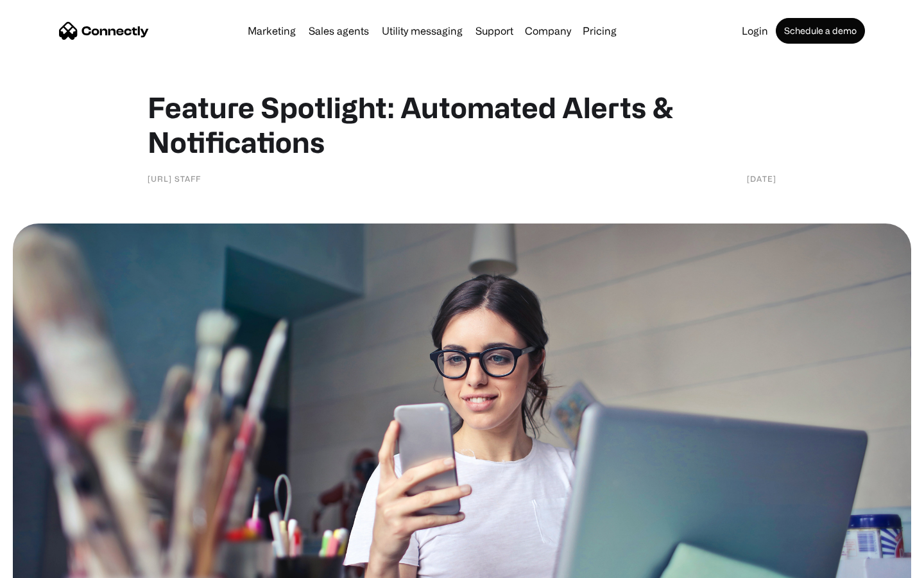  Describe the element at coordinates (754, 31) in the screenshot. I see `a: Login` at that location.